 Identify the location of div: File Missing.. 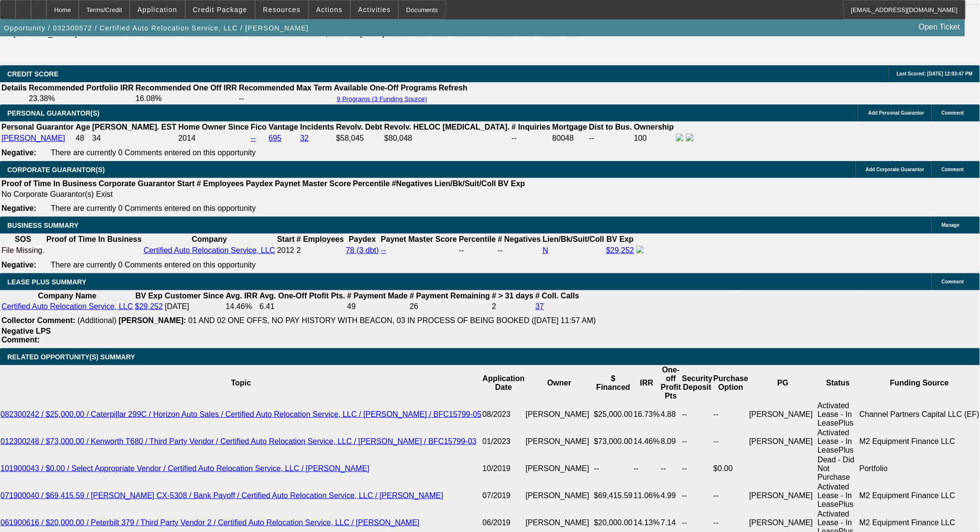
(23, 250).